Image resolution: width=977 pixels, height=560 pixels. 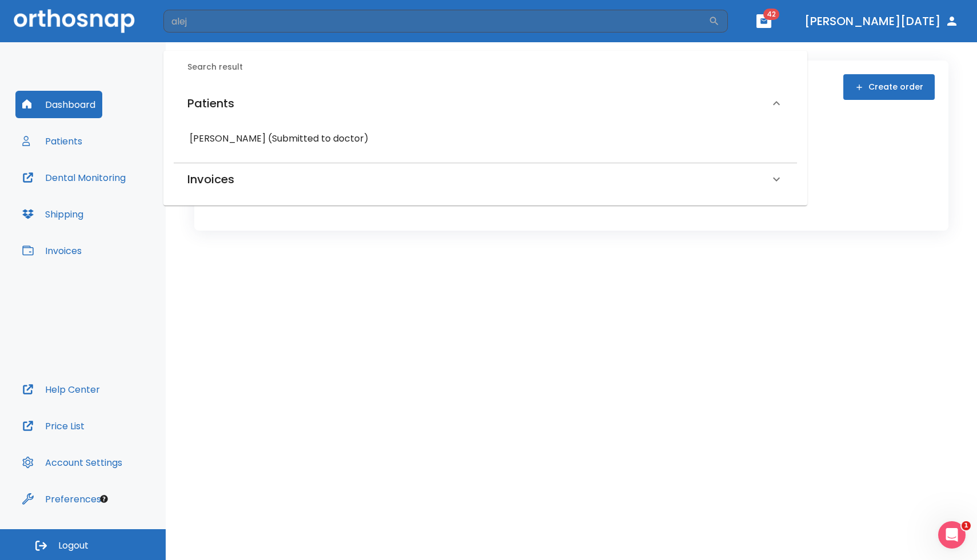 What do you see at coordinates (52, 250) in the screenshot?
I see `button: Invoices` at bounding box center [52, 250].